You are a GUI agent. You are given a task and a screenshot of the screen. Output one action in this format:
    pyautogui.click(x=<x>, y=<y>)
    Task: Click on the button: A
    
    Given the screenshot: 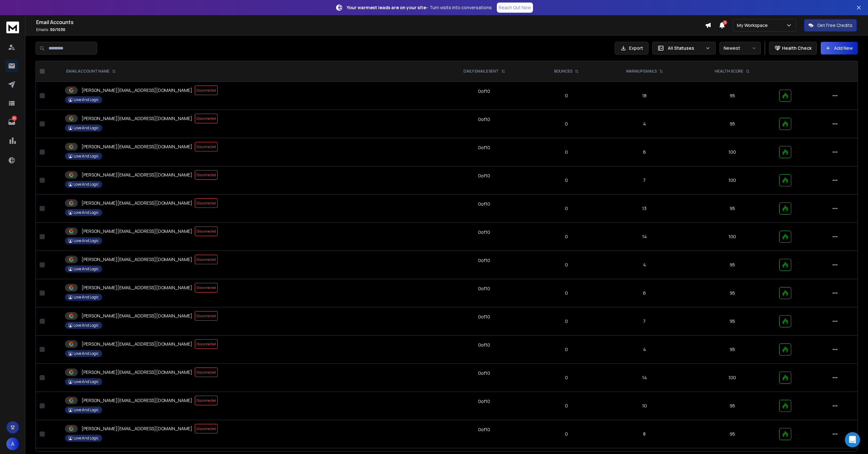 What is the action you would take?
    pyautogui.click(x=13, y=444)
    